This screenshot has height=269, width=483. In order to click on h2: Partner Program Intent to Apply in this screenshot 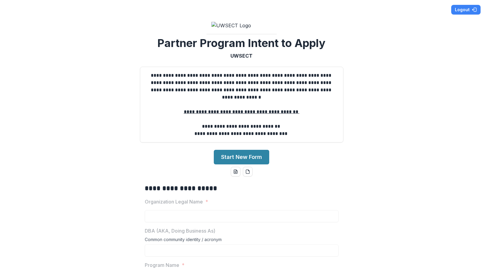, I will do `click(242, 43)`.